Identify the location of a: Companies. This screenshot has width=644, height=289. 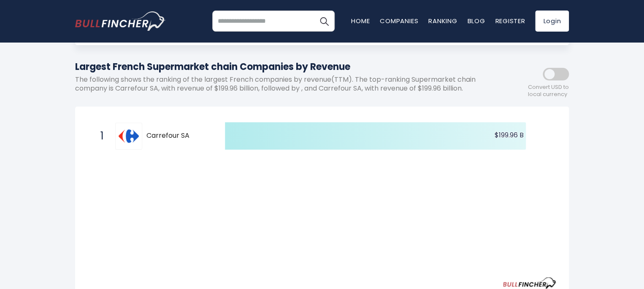
(399, 21).